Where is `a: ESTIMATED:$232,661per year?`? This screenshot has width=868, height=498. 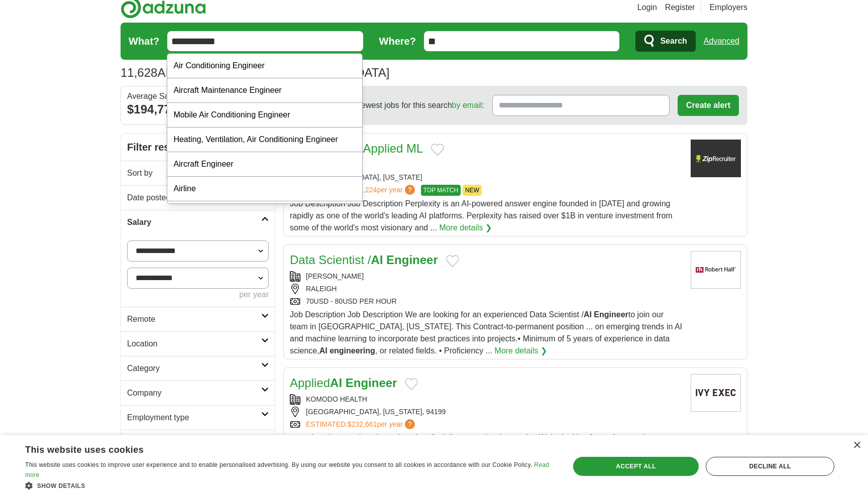 a: ESTIMATED:$232,661per year? is located at coordinates (361, 424).